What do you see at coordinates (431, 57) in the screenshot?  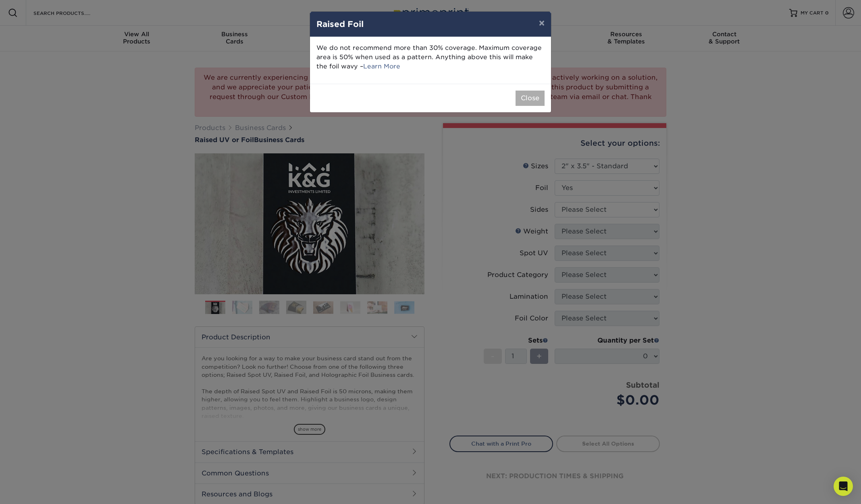 I see `p: We do not recommend more than 30% coverage. Maximum coverage area is 50% when used as a pattern. ...` at bounding box center [431, 57].